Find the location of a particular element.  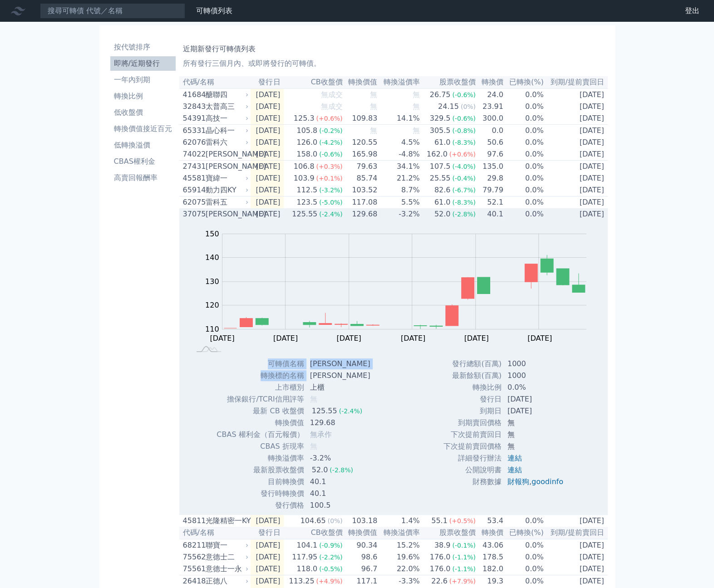

div: 104.1 is located at coordinates (307, 546).